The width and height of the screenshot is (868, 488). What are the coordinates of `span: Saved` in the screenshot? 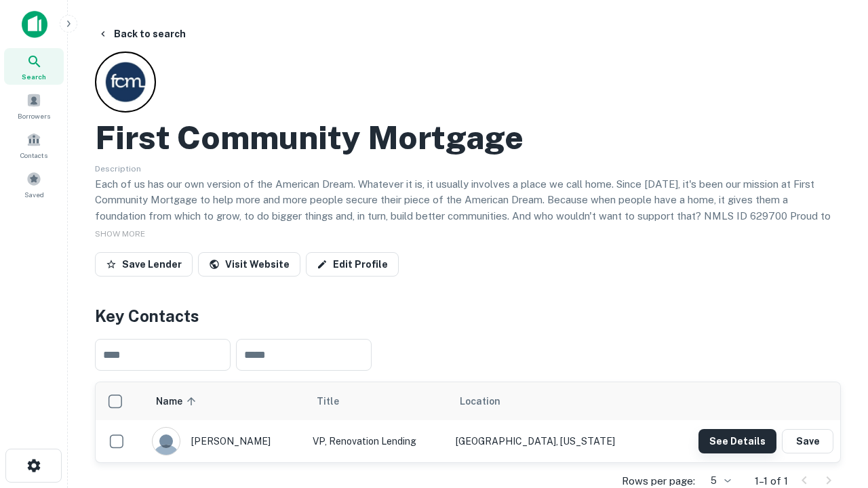 It's located at (34, 194).